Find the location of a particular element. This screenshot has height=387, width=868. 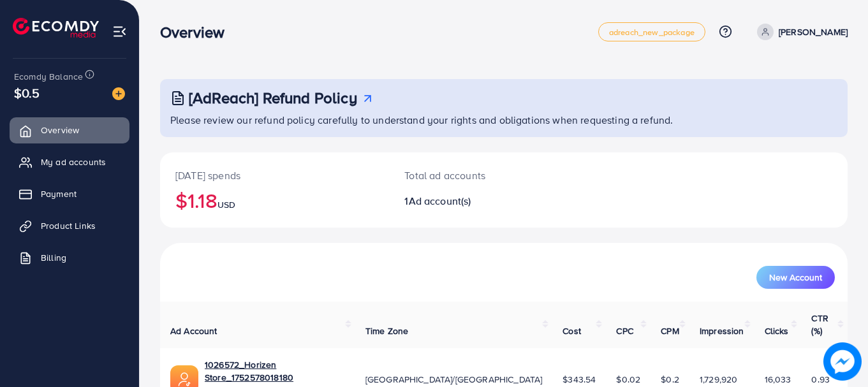

span: Impression is located at coordinates (722, 331).